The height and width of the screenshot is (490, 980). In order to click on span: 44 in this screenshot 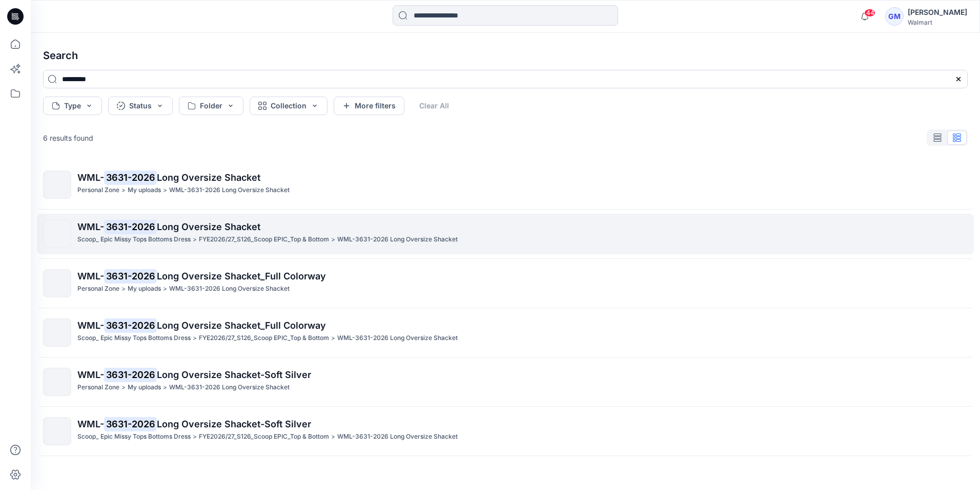, I will do `click(870, 13)`.